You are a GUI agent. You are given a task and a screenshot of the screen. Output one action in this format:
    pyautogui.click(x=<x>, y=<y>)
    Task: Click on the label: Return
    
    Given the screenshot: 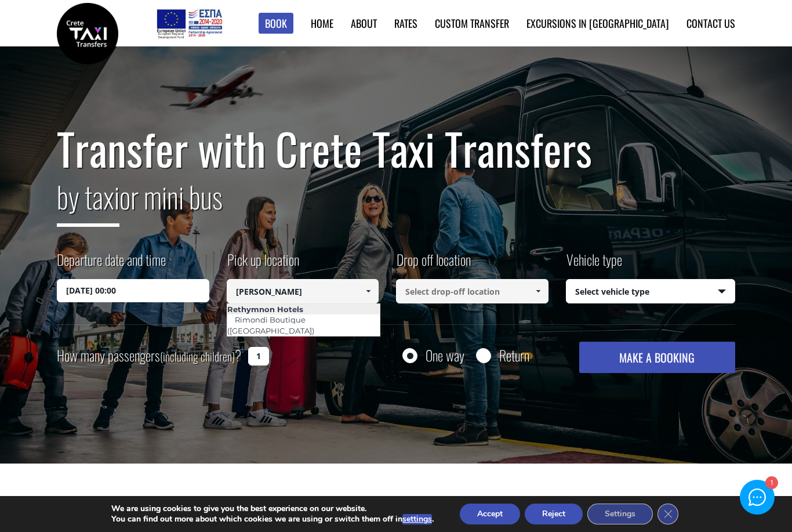 What is the action you would take?
    pyautogui.click(x=515, y=355)
    